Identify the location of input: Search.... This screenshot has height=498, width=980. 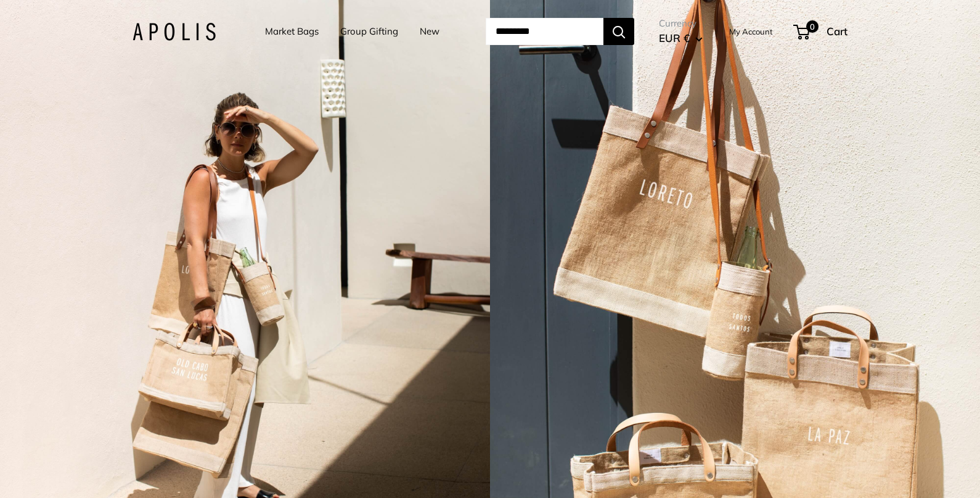
(545, 32).